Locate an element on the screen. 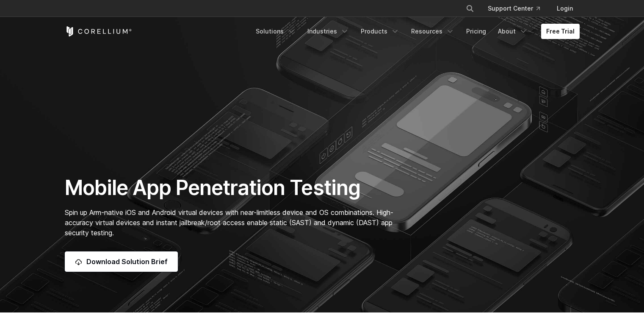 This screenshot has width=644, height=329. a: Resources is located at coordinates (433, 31).